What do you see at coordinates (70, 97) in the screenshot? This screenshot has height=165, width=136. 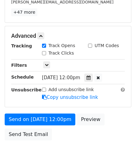 I see `a: Copy unsubscribe link` at bounding box center [70, 97].